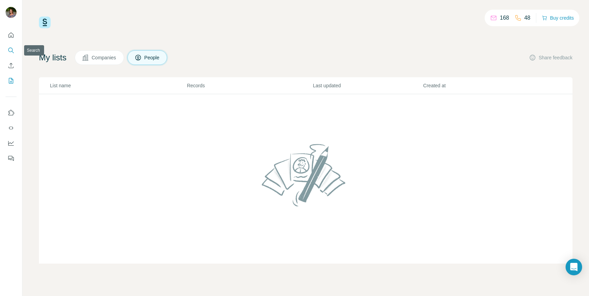 This screenshot has width=589, height=296. What do you see at coordinates (558, 18) in the screenshot?
I see `button: Buy credits` at bounding box center [558, 18].